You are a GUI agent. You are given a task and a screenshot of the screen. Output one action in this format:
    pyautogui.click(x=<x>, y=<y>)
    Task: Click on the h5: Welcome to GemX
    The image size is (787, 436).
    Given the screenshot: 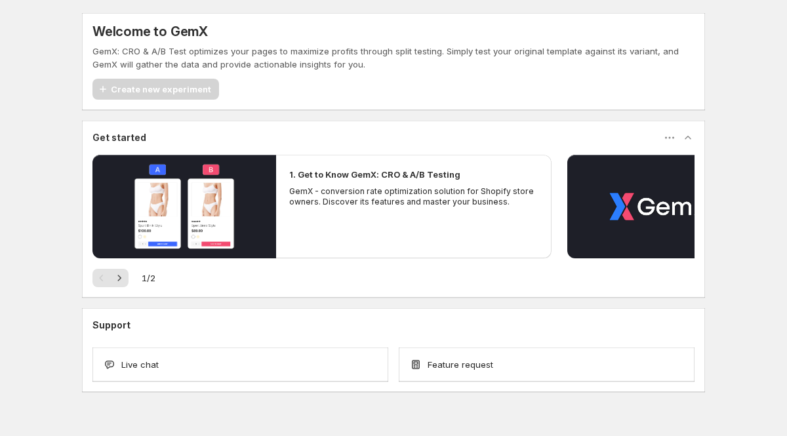 What is the action you would take?
    pyautogui.click(x=150, y=31)
    